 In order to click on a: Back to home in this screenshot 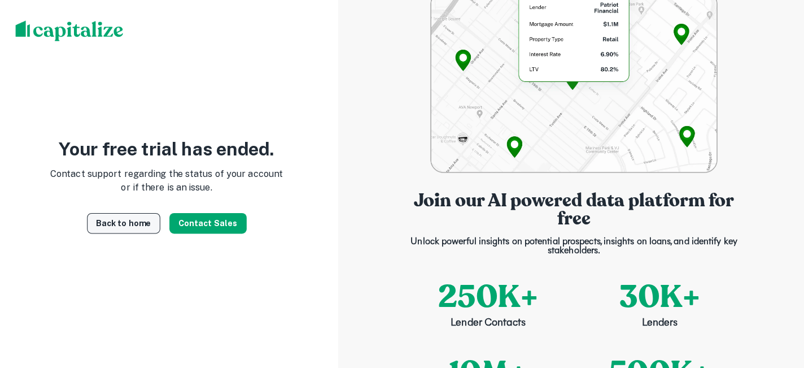, I will do `click(127, 220)`.